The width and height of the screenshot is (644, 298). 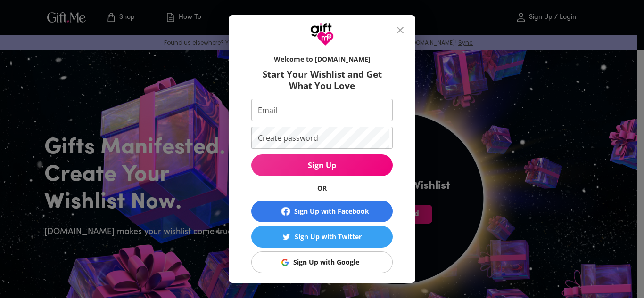 I want to click on div: Sign Up with Google, so click(x=326, y=263).